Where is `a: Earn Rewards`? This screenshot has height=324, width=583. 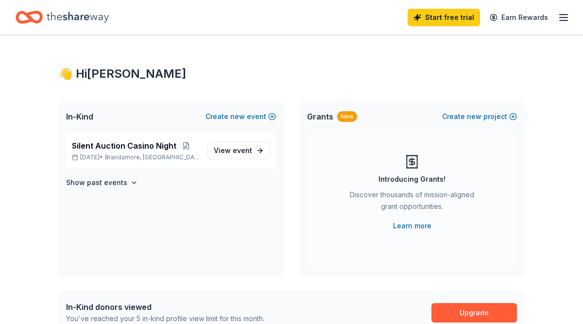
a: Earn Rewards is located at coordinates (519, 17).